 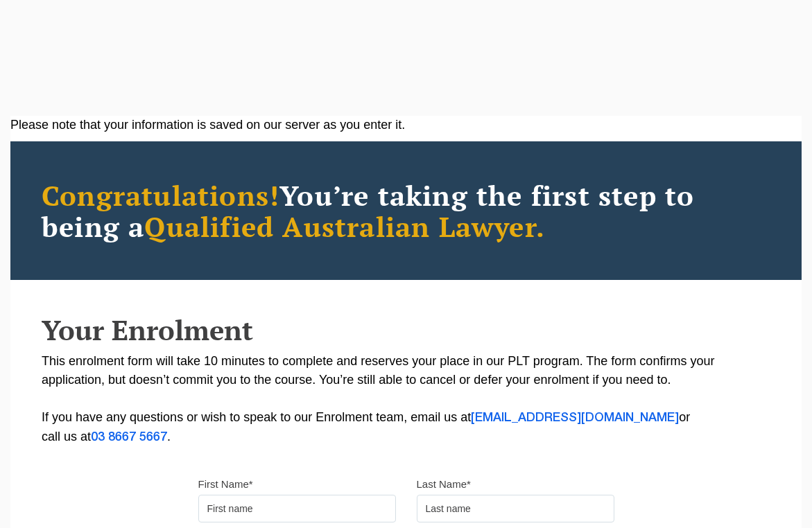 What do you see at coordinates (406, 125) in the screenshot?
I see `div: Please note that your information is saved on our server as you enter it.` at bounding box center [406, 125].